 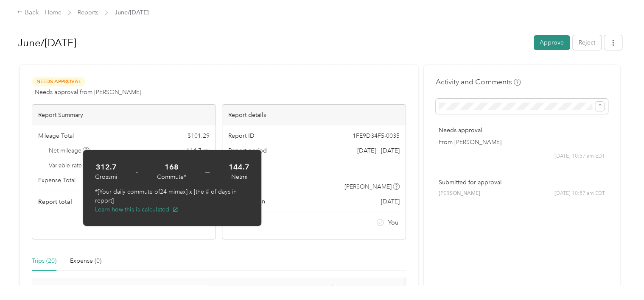 What do you see at coordinates (239, 167) in the screenshot?
I see `strong: 144.7` at bounding box center [239, 167].